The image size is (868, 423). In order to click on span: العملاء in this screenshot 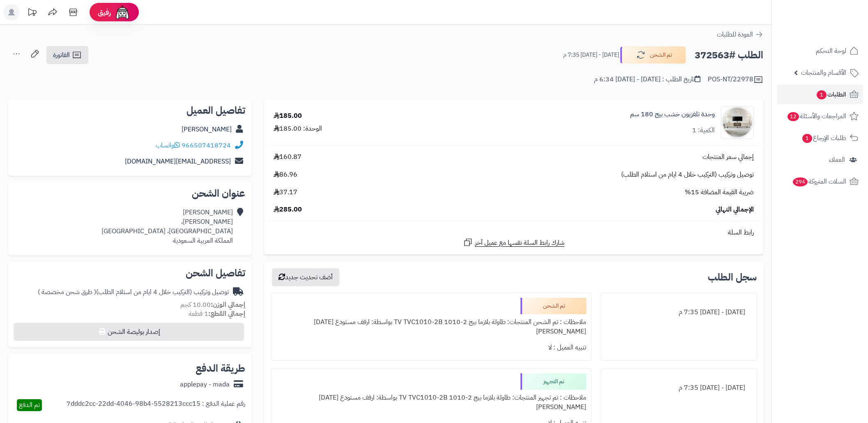, I will do `click(837, 160)`.